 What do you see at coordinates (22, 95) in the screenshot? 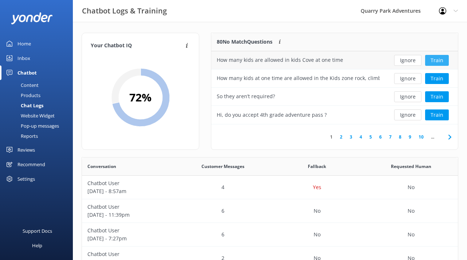
I see `div: Products` at bounding box center [22, 95].